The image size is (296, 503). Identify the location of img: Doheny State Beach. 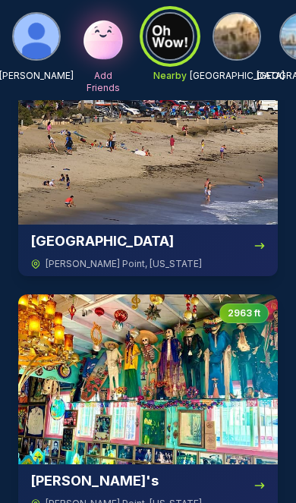
(148, 140).